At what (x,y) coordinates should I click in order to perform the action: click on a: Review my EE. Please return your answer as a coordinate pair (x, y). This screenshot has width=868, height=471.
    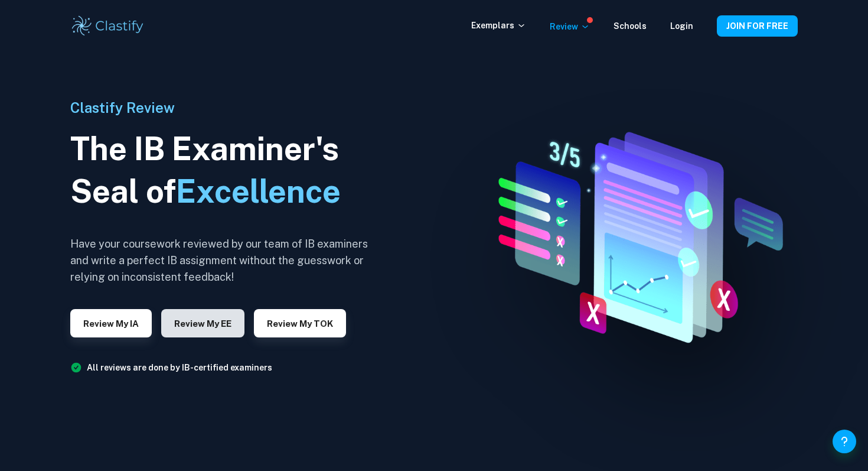
    Looking at the image, I should click on (203, 323).